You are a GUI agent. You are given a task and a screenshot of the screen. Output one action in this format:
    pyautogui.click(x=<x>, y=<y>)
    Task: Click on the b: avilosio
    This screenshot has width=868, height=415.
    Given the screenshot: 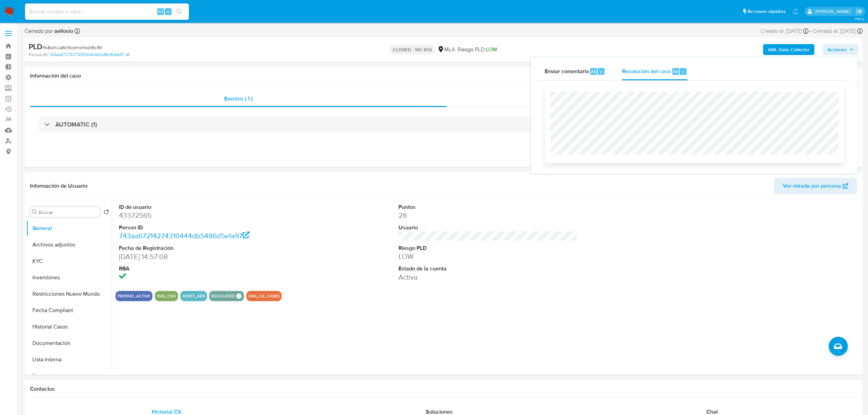 What is the action you would take?
    pyautogui.click(x=63, y=31)
    